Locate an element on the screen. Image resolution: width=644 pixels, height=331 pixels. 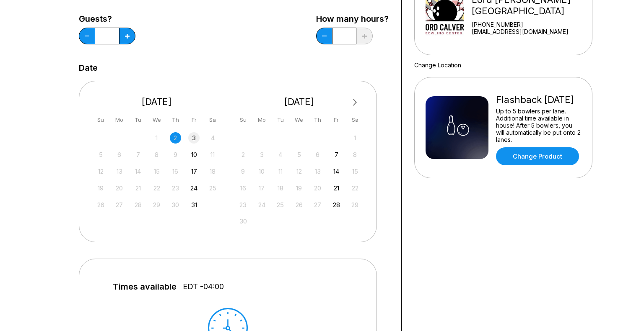
div: Not available Saturday, October 11th, 2025 is located at coordinates (213, 154).